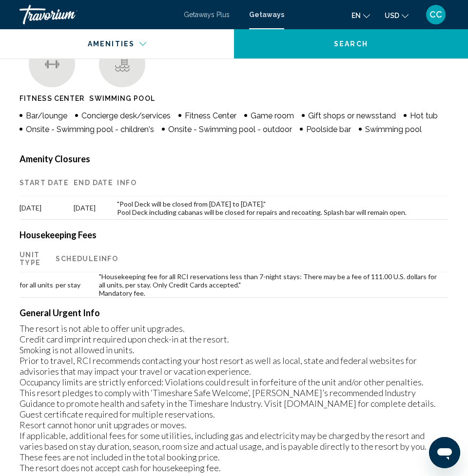 This screenshot has width=468, height=476. What do you see at coordinates (436, 14) in the screenshot?
I see `span: CC` at bounding box center [436, 14].